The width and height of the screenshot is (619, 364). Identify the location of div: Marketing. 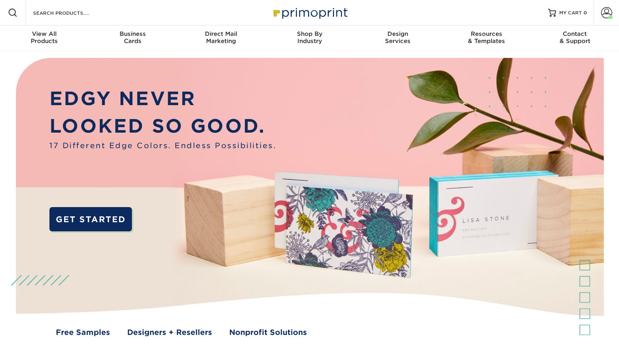
(221, 38).